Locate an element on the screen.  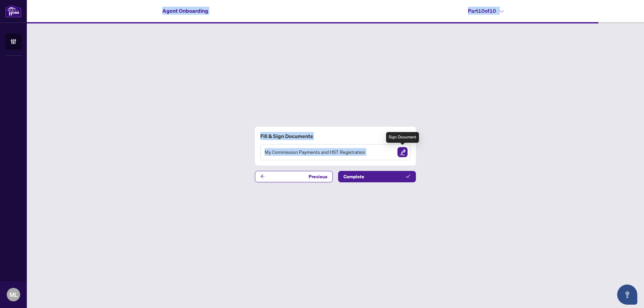
span: Previous is located at coordinates (317, 177).